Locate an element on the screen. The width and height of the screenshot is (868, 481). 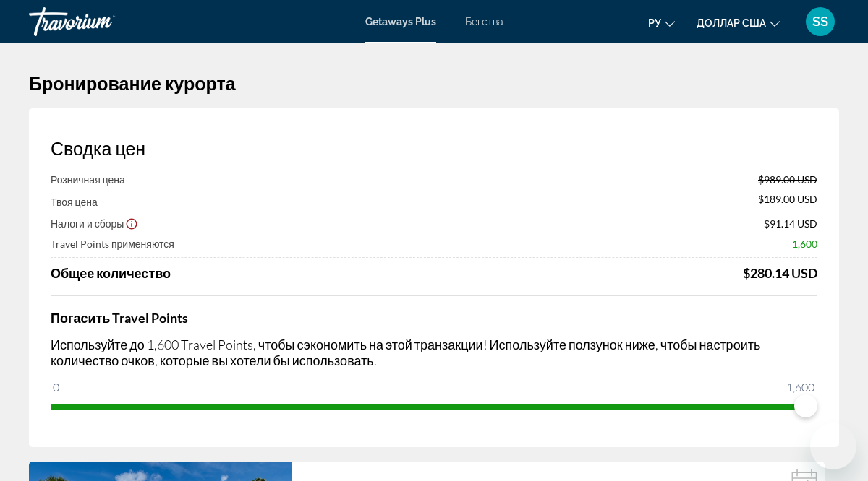
div: $280.14 USD is located at coordinates (780, 273).